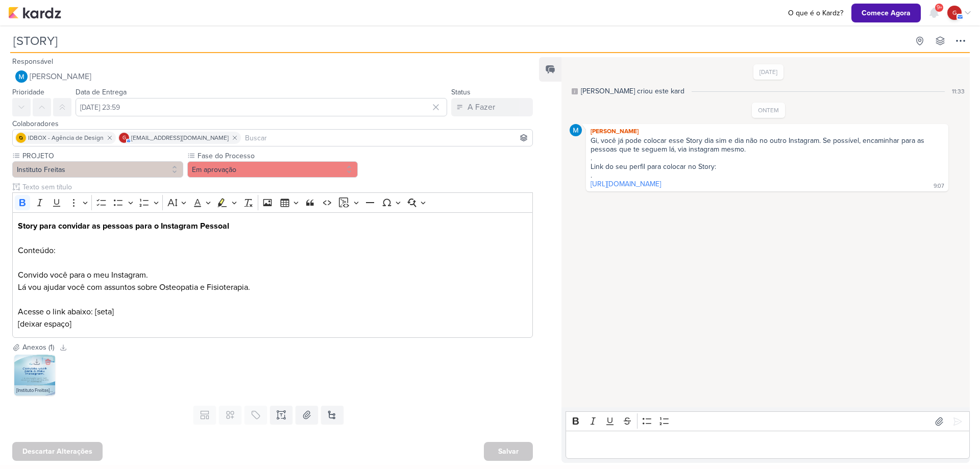 This screenshot has width=980, height=469. I want to click on button: Instituto Freitas, so click(98, 169).